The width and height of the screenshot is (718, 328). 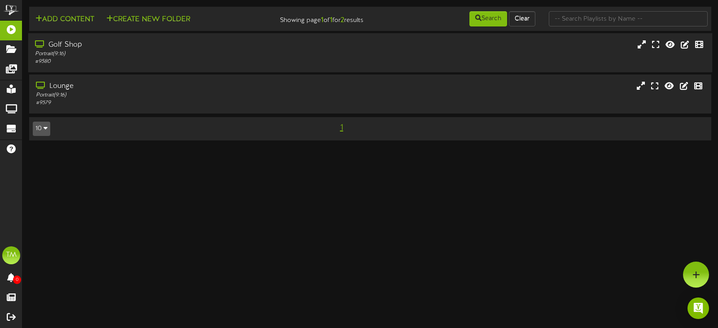 I want to click on button: 10, so click(x=41, y=129).